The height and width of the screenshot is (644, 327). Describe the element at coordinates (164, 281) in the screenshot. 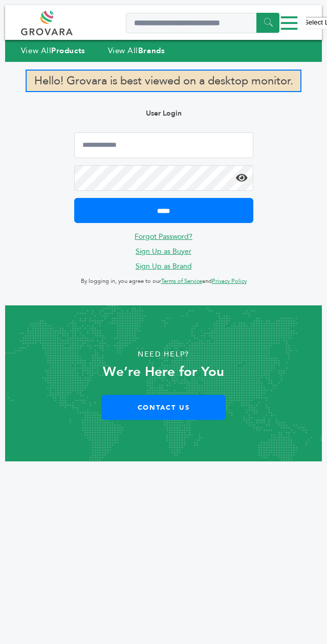

I see `p: By logging in, you agree to our and` at that location.